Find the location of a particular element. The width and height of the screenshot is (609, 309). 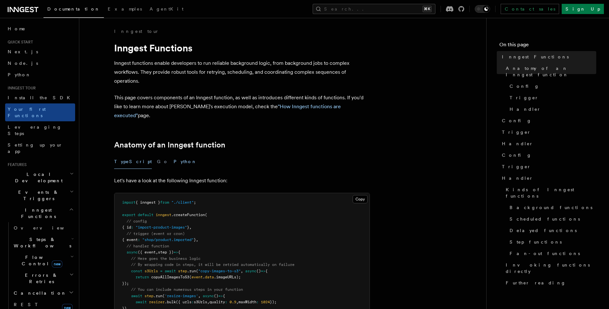

a: Kinds of Inngest functions is located at coordinates (549, 193).